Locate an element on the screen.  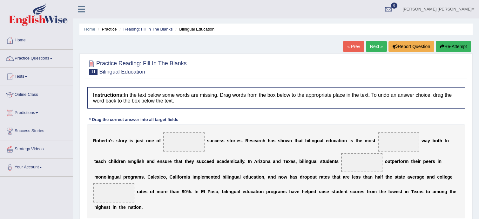
span: Drop target is located at coordinates (399, 142).